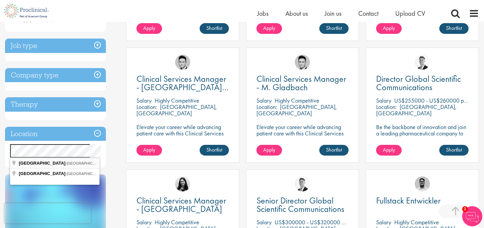 The image size is (484, 228). I want to click on img: Indre Stankeviciute, so click(182, 184).